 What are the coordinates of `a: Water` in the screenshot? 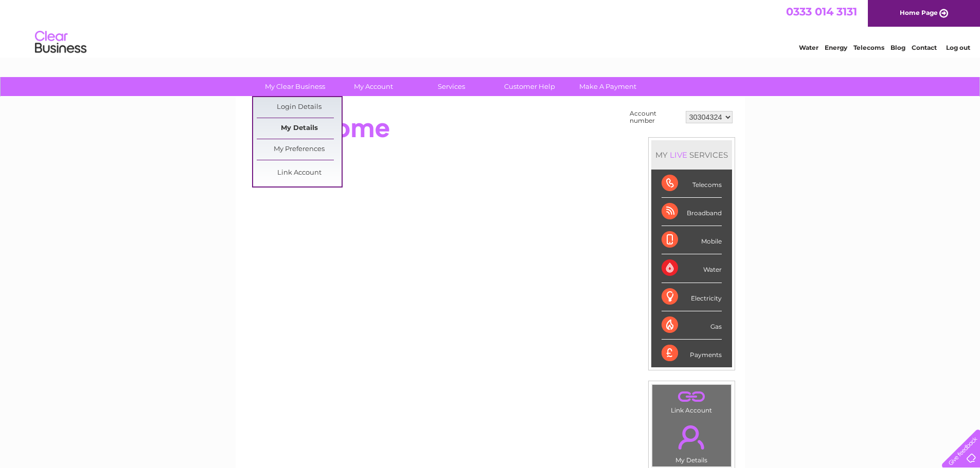 It's located at (809, 47).